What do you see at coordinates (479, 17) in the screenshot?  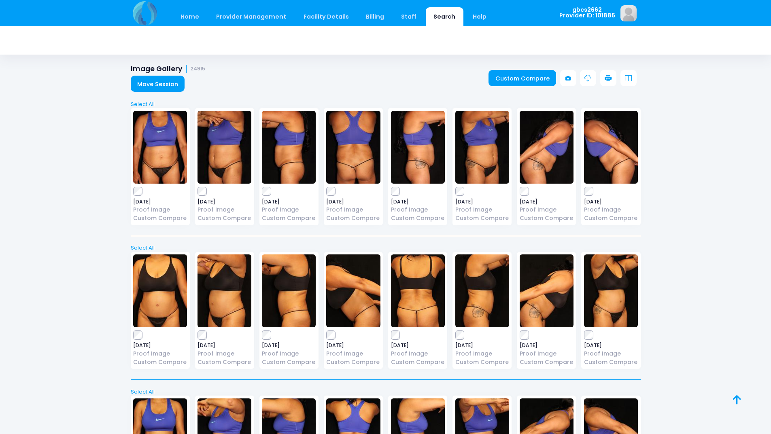 I see `a: Help` at bounding box center [479, 17].